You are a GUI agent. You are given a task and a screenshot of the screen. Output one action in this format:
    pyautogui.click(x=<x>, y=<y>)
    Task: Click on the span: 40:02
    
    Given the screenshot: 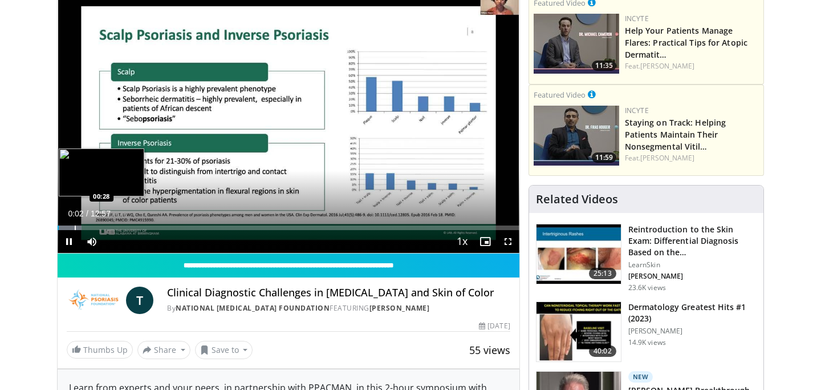 What is the action you would take?
    pyautogui.click(x=603, y=351)
    